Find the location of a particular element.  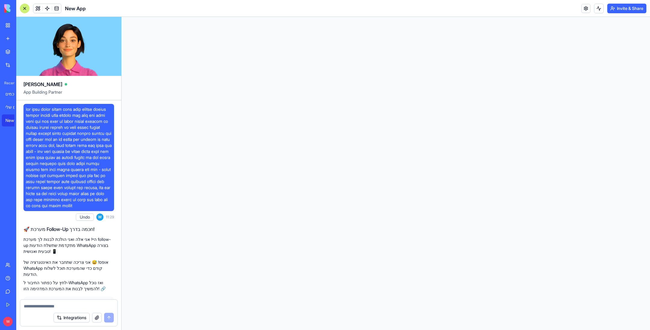

span: Recent is located at coordinates (8, 83).